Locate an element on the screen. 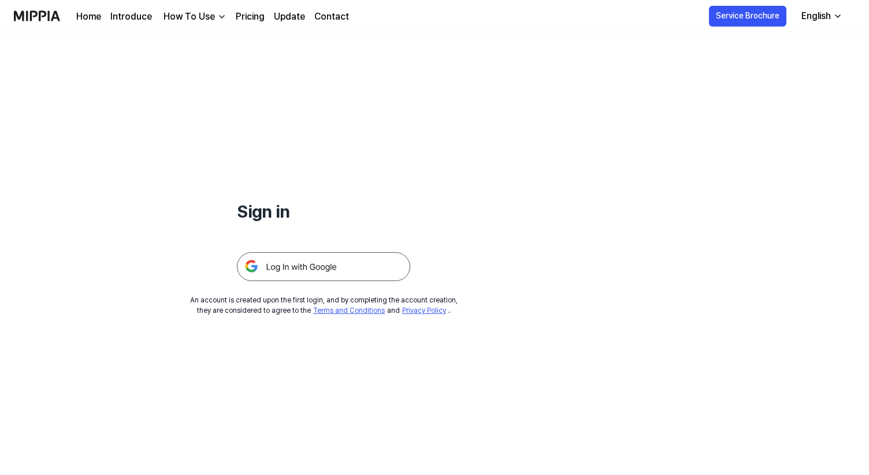 This screenshot has height=475, width=869. a: Home is located at coordinates (88, 17).